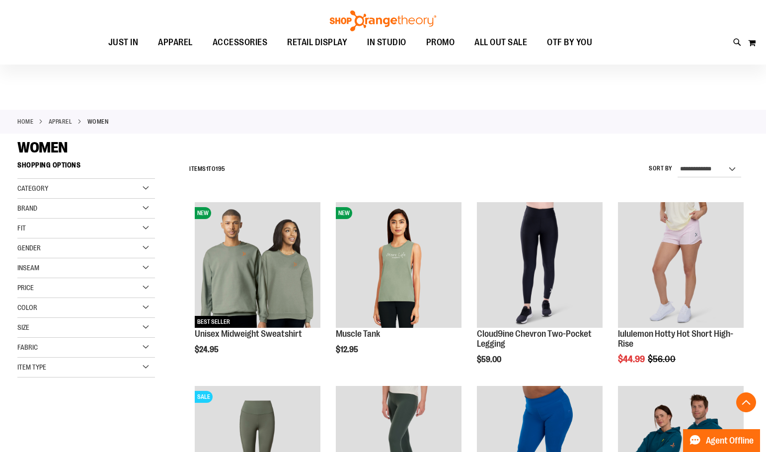  I want to click on a: Unisex Midweight SweatshirtNEWBEST SELLER, so click(257, 266).